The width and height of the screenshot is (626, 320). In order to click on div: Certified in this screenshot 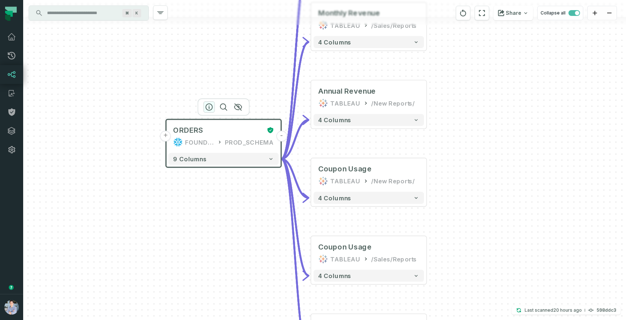, I will do `click(269, 130)`.